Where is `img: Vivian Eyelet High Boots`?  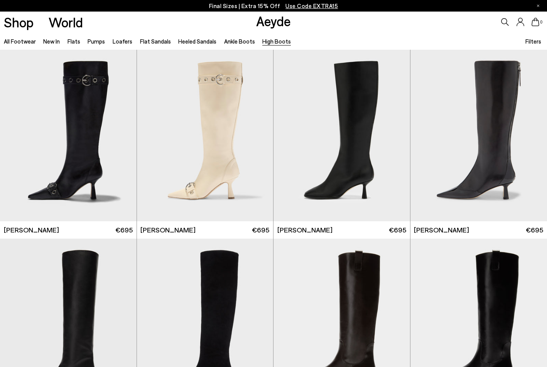
img: Vivian Eyelet High Boots is located at coordinates (205, 135).